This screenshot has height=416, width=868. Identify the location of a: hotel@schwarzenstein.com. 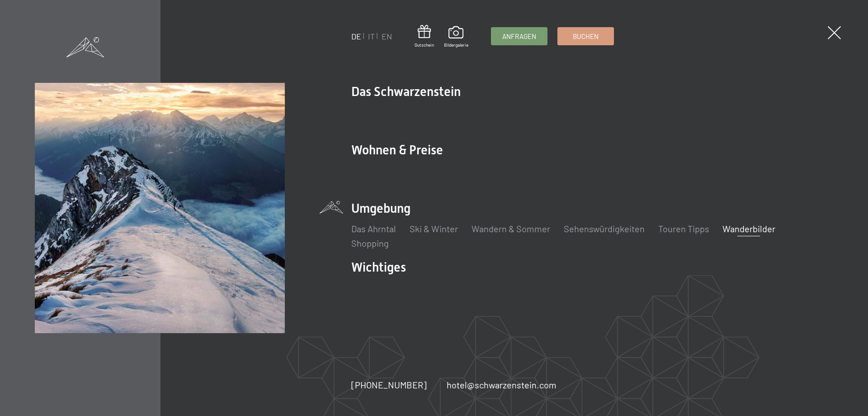
(501, 385).